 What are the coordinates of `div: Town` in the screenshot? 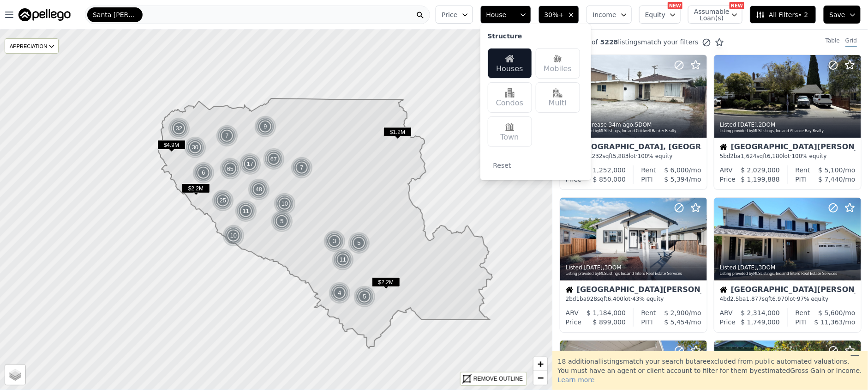 It's located at (510, 132).